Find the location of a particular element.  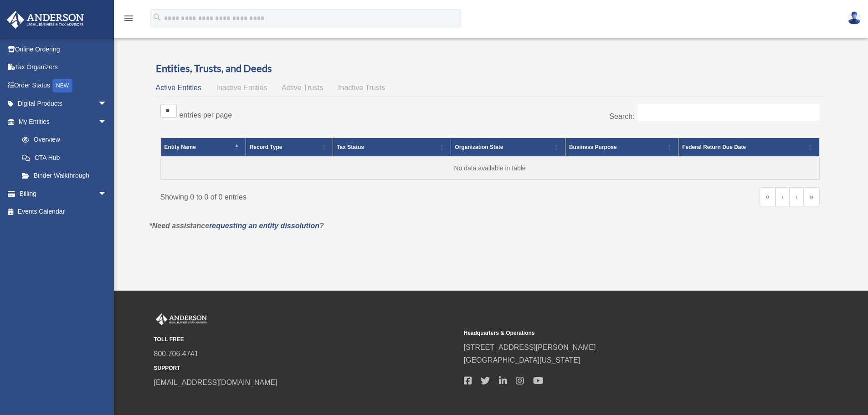

span: Tax Status is located at coordinates (351, 147).